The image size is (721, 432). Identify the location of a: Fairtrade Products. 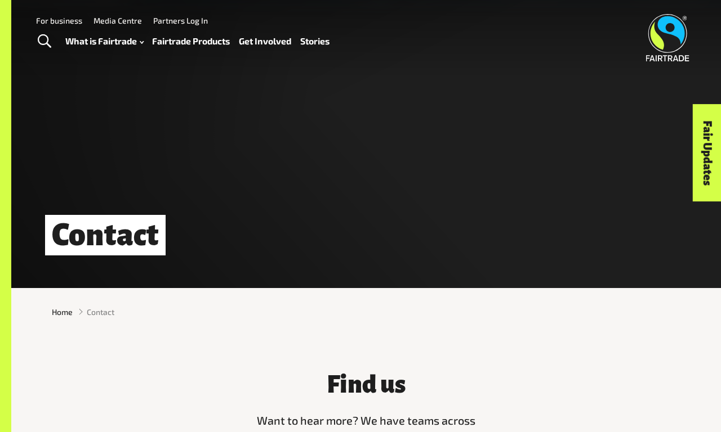
(191, 41).